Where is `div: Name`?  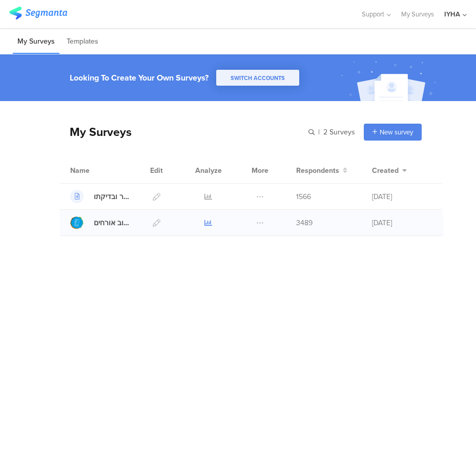
div: Name is located at coordinates (100, 171).